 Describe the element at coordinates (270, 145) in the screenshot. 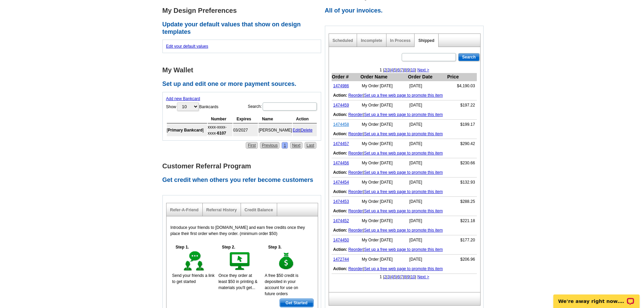

I see `a: Previous` at that location.